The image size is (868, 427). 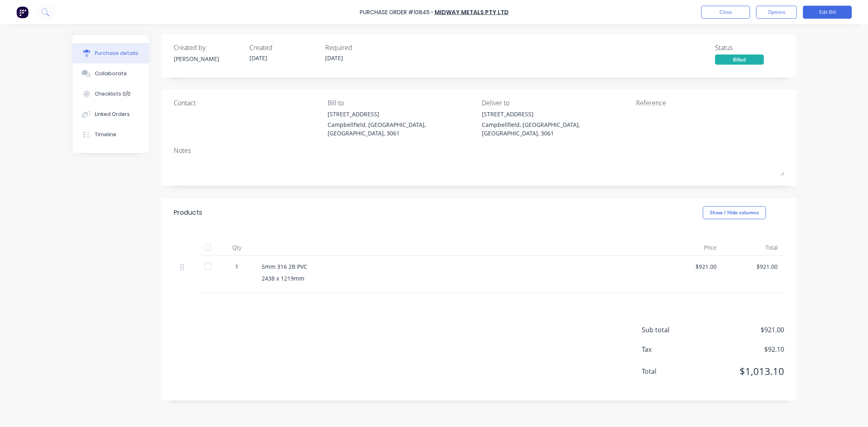 What do you see at coordinates (672, 330) in the screenshot?
I see `span: Sub total` at bounding box center [672, 330].